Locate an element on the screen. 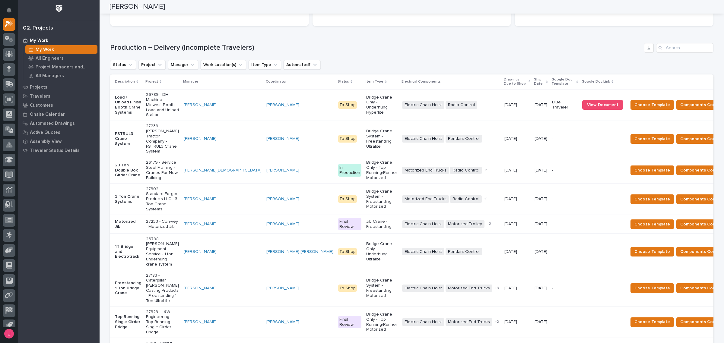 This screenshot has width=724, height=343. a: Project Managers and Engineers is located at coordinates (61, 67).